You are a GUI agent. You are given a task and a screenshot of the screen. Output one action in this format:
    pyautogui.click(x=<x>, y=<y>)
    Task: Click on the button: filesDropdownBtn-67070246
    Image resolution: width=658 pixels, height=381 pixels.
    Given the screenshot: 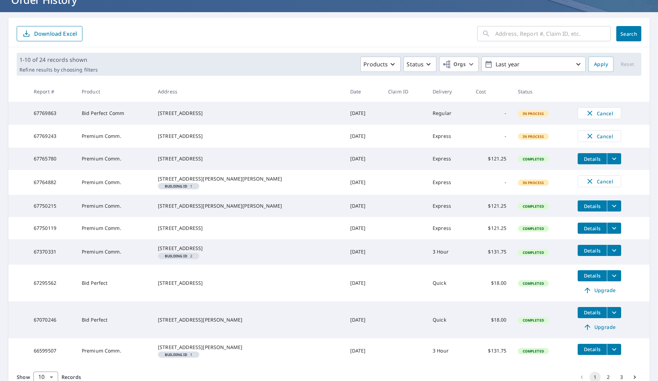 What is the action you would take?
    pyautogui.click(x=614, y=313)
    